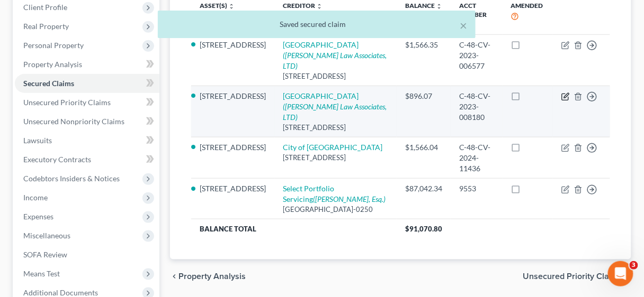 Image resolution: width=644 pixels, height=297 pixels. I want to click on div: C-48-CV-2024-11436, so click(476, 158).